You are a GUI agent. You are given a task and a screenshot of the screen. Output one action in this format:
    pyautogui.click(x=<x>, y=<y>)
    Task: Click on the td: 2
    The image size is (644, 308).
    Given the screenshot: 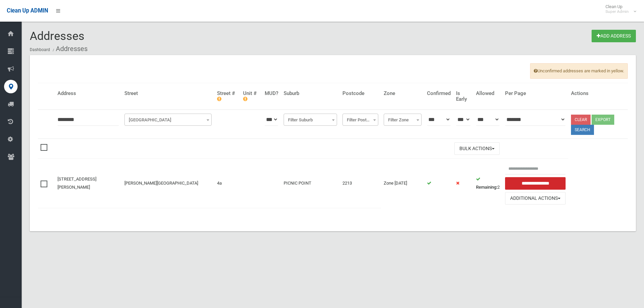 What is the action you would take?
    pyautogui.click(x=488, y=183)
    